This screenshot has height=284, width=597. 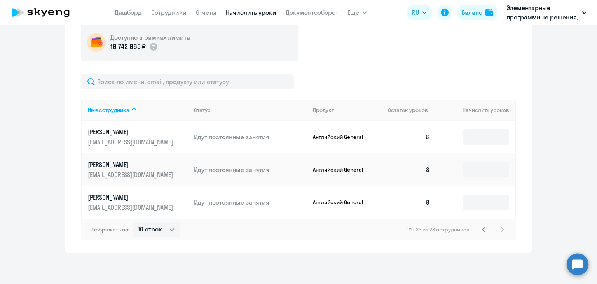 What do you see at coordinates (489, 12) in the screenshot?
I see `img: balance` at bounding box center [489, 12].